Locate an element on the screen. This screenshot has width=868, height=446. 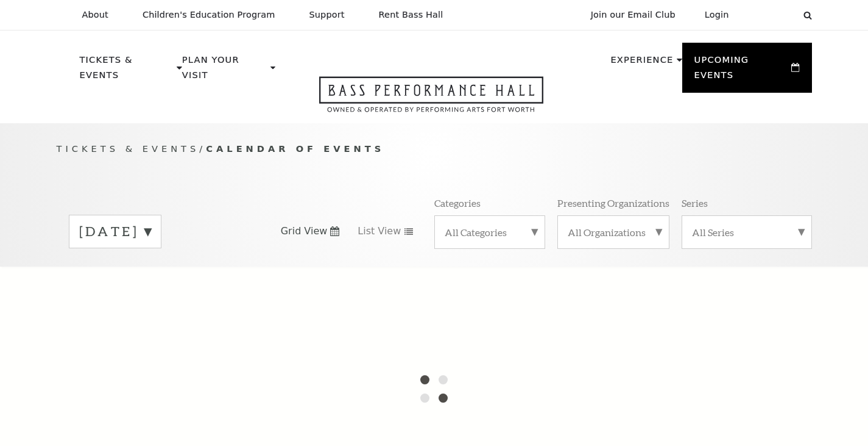
label: All Categories is located at coordinates (490, 232).